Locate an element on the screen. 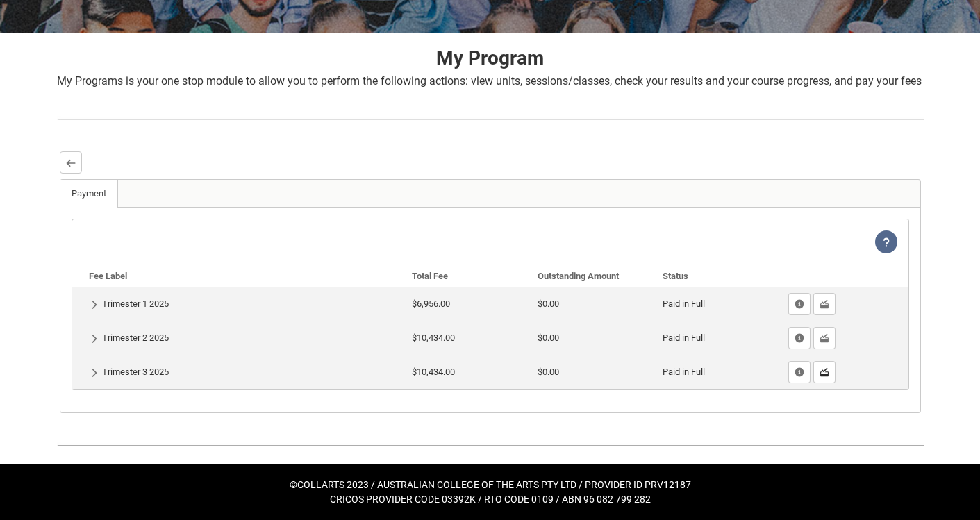 The height and width of the screenshot is (520, 980). span: View Help is located at coordinates (886, 241).